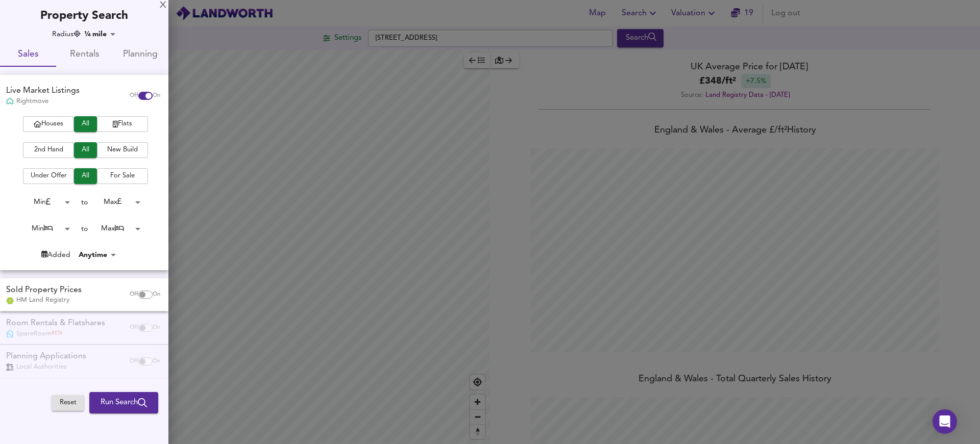 Image resolution: width=980 pixels, height=444 pixels. Describe the element at coordinates (122, 150) in the screenshot. I see `button: New Build` at that location.